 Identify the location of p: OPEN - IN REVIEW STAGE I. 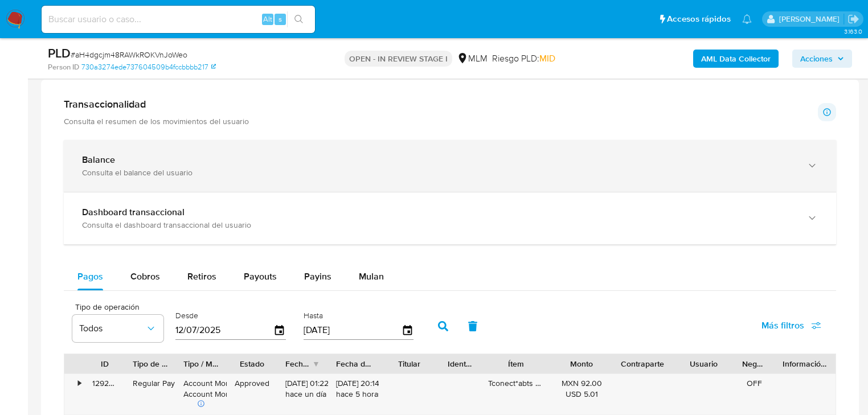
(398, 59).